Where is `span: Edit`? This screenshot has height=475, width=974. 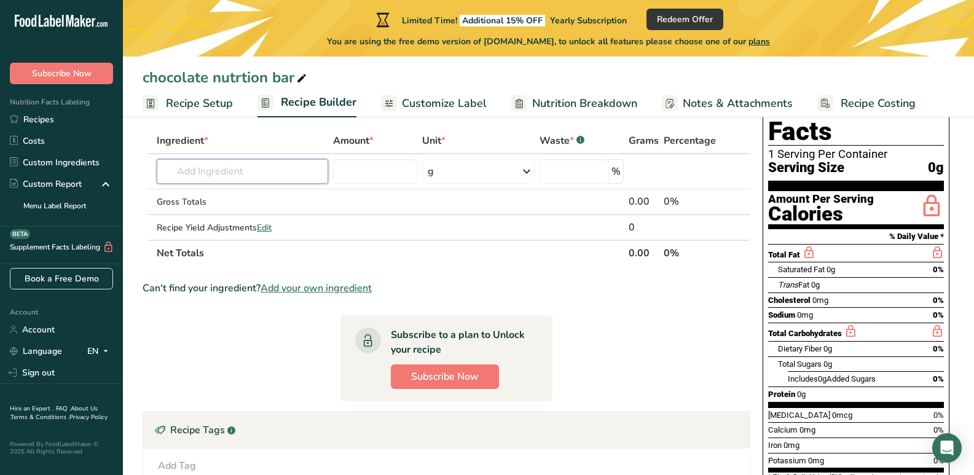 span: Edit is located at coordinates (264, 227).